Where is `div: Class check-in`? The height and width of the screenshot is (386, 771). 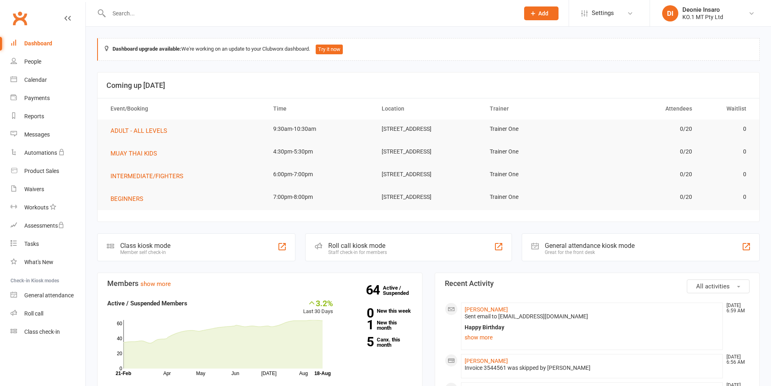 div: Class check-in is located at coordinates (42, 331).